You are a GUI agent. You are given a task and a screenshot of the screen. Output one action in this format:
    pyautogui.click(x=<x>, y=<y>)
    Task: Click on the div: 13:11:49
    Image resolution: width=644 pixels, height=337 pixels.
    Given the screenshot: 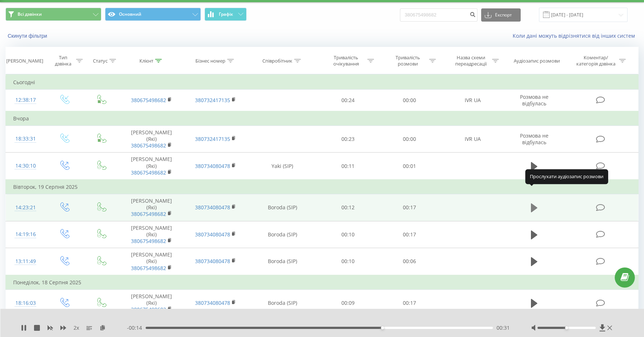 What is the action you would take?
    pyautogui.click(x=26, y=261)
    